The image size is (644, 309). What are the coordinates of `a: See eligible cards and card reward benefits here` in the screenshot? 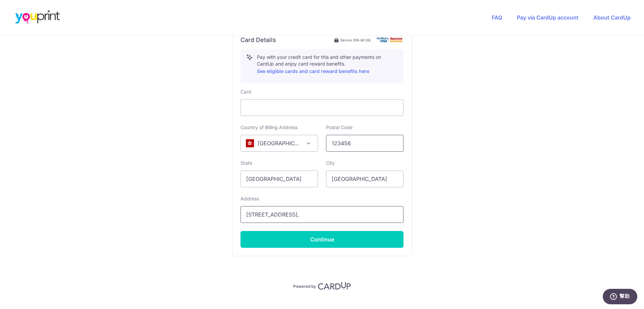 It's located at (313, 71).